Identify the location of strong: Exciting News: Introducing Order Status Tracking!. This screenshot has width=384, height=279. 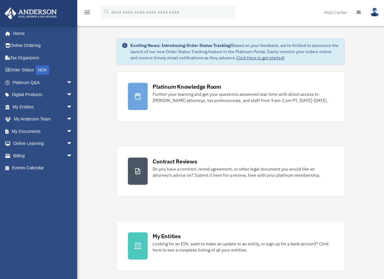
(181, 45).